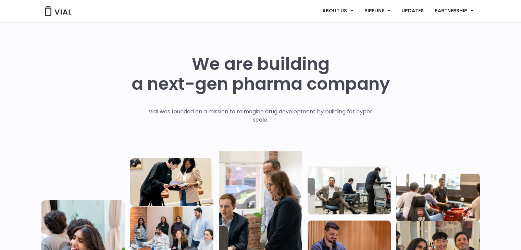  I want to click on img: Vial Logo, so click(58, 11).